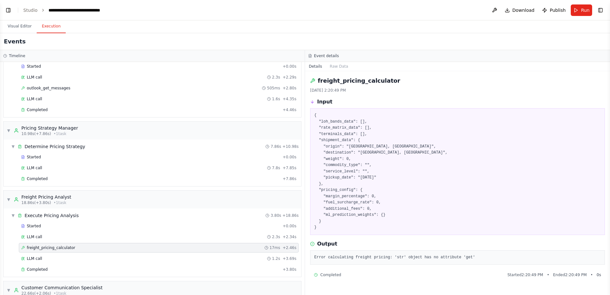  I want to click on span: Started 2:20:49 PM, so click(525, 275).